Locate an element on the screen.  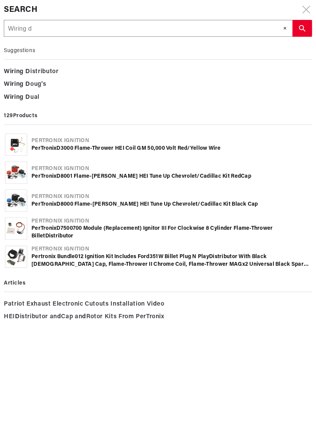
img: PerTronix D3000 Flame-Thrower HEI Coil GM 50,000 Volt Red/Yellow Wire is located at coordinates (16, 145).